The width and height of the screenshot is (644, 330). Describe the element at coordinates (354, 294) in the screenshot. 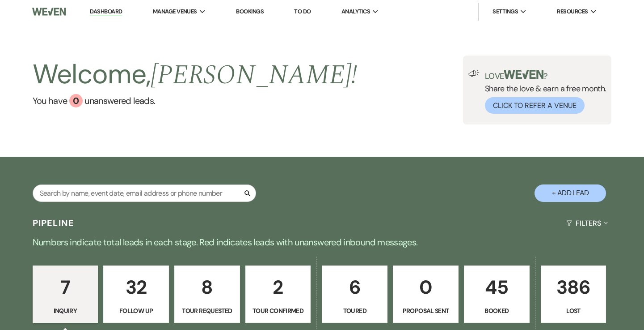

I see `a: 6Toured` at that location.